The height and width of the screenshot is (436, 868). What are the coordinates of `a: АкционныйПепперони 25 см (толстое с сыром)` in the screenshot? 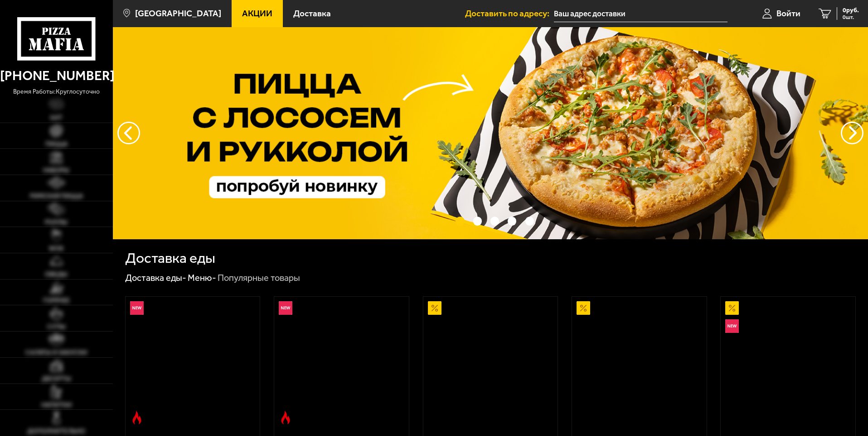 It's located at (639, 363).